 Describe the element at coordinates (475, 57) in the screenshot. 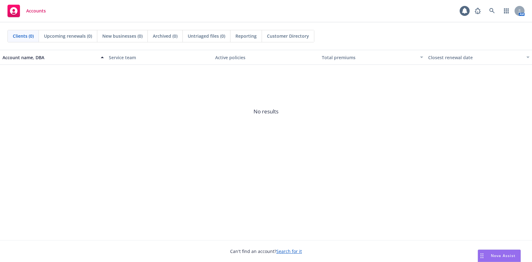

I see `div: Closest renewal date` at that location.